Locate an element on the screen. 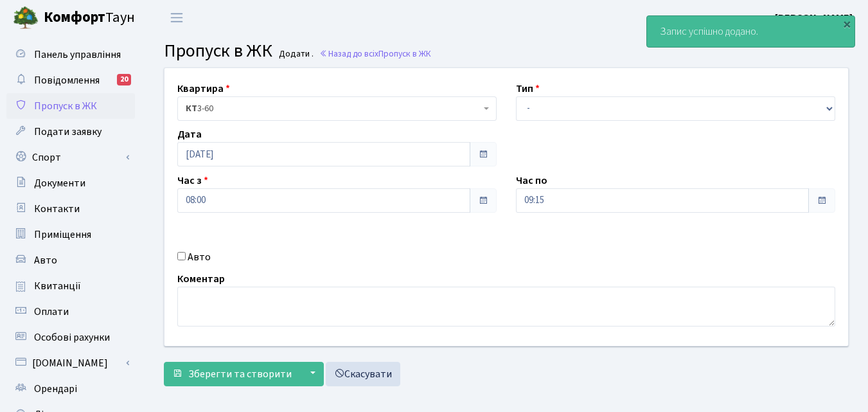  button: Переключити навігацію is located at coordinates (177, 17).